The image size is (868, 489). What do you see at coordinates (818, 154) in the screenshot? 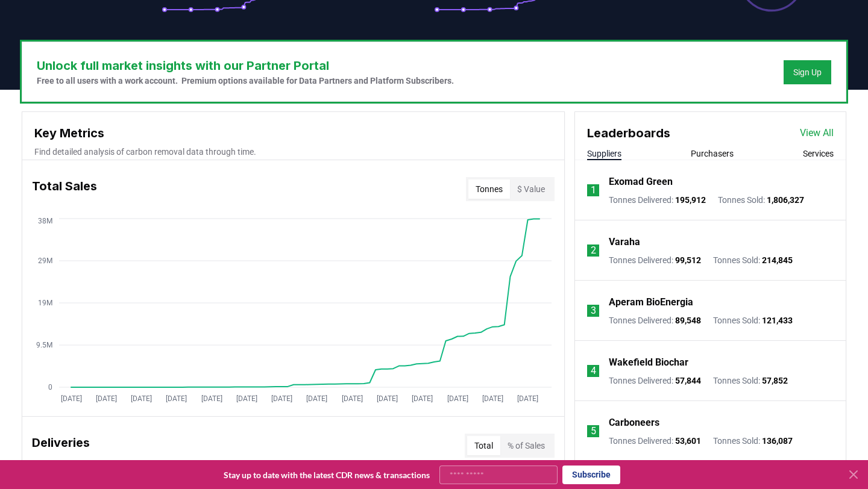
I see `button: Services` at bounding box center [818, 154].